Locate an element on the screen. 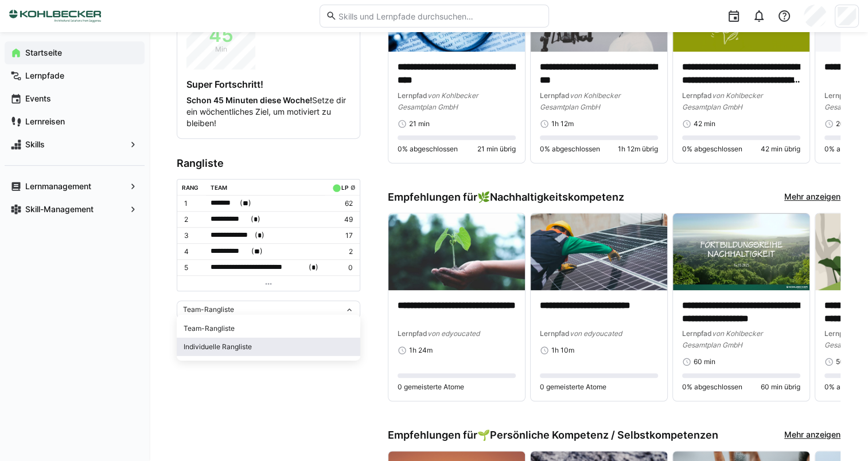 This screenshot has height=461, width=868. p: 62 is located at coordinates (342, 204).